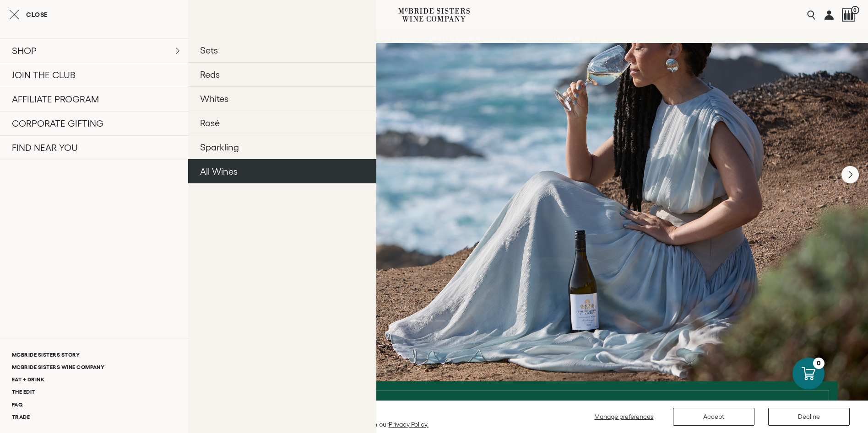 The width and height of the screenshot is (868, 433). Describe the element at coordinates (819, 363) in the screenshot. I see `div: 0` at that location.